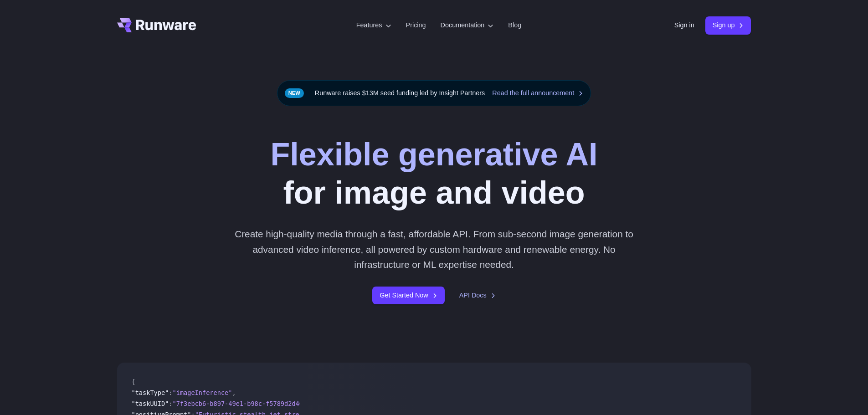  Describe the element at coordinates (538, 93) in the screenshot. I see `a: Read the full announcement` at that location.